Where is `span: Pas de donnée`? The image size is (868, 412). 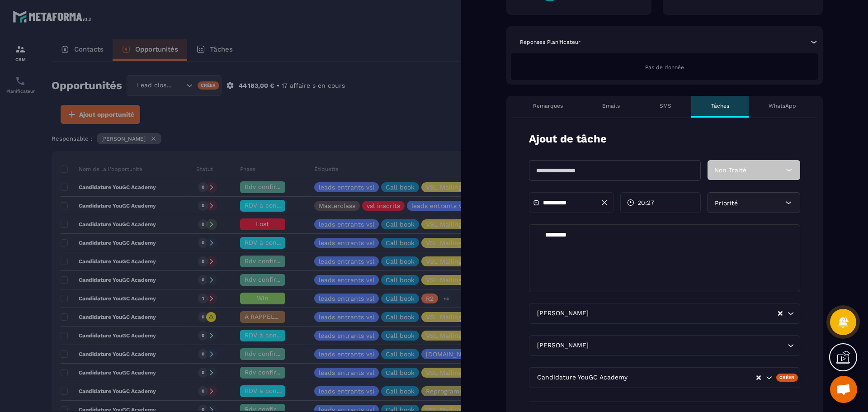
span: Pas de donnée is located at coordinates (665, 67).